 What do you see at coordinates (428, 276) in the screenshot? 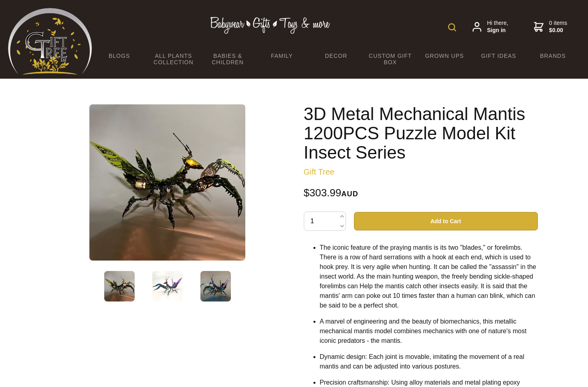
I see `li: The iconic feature of the praying mantis is its two "blades," or forelimbs. There is a row of har...` at bounding box center [428, 276].